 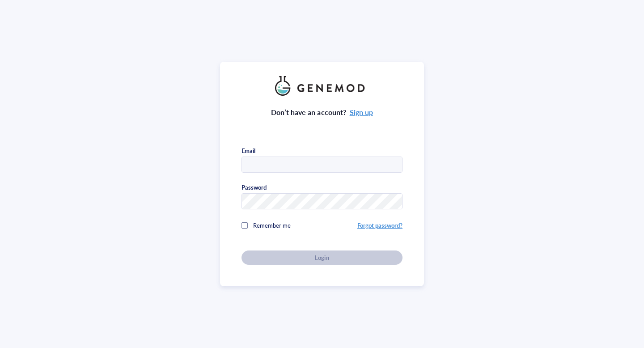 What do you see at coordinates (254, 187) in the screenshot?
I see `div: Password` at bounding box center [254, 187].